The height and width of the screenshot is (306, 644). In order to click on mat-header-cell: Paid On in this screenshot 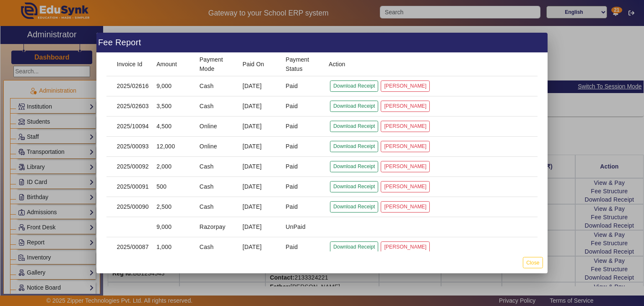, I will do `click(258, 64)`.